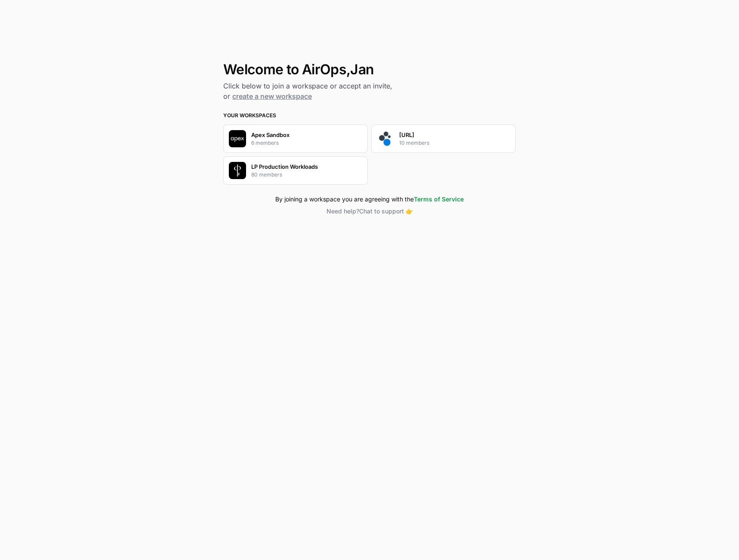  What do you see at coordinates (370, 115) in the screenshot?
I see `h3: Your Workspaces` at bounding box center [370, 115].